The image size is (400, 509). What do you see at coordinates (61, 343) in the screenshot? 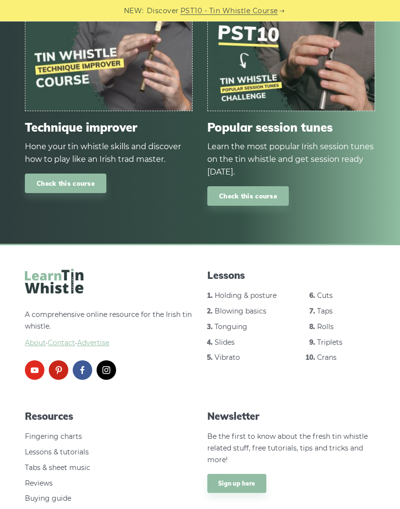
I see `span: Contact` at bounding box center [61, 343].